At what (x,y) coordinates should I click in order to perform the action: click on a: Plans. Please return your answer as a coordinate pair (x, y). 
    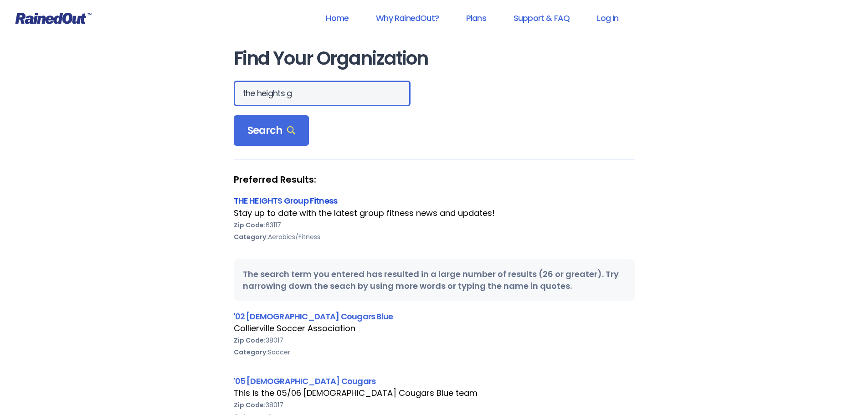
    Looking at the image, I should click on (476, 18).